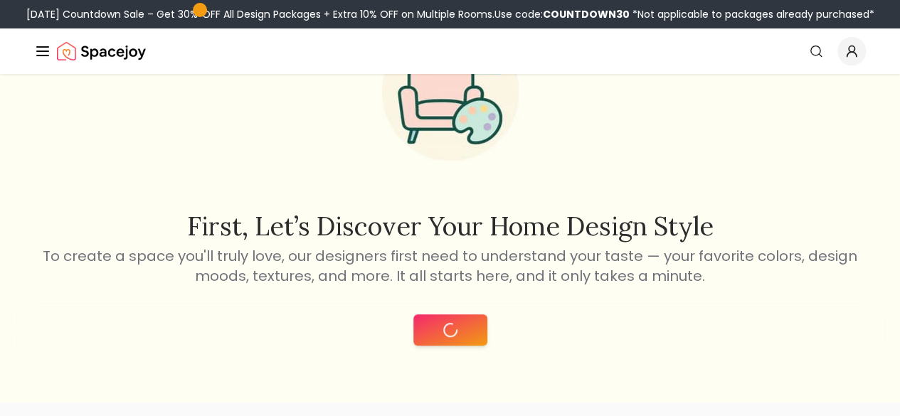 The height and width of the screenshot is (416, 900). Describe the element at coordinates (101, 51) in the screenshot. I see `a: Spacejoy` at that location.